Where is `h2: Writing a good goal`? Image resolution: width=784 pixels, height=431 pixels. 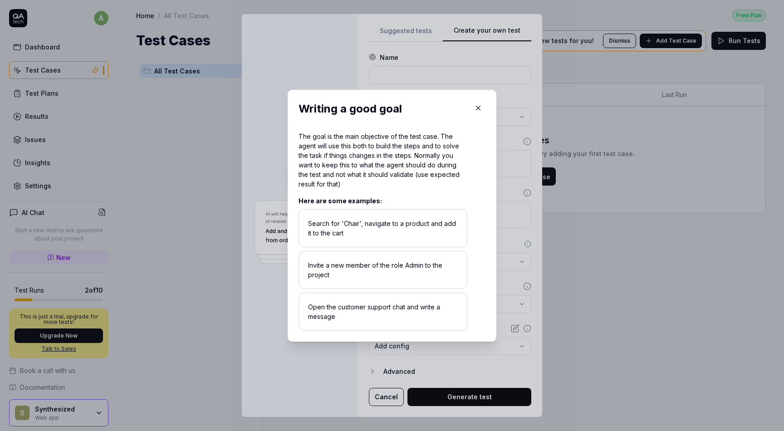
h2: Writing a good goal is located at coordinates (392, 109).